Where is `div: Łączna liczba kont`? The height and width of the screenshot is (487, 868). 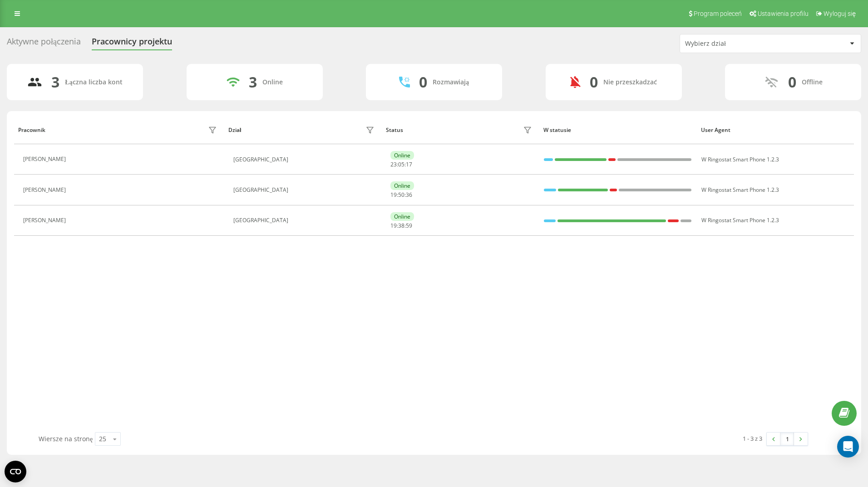 div: Łączna liczba kont is located at coordinates (94, 82).